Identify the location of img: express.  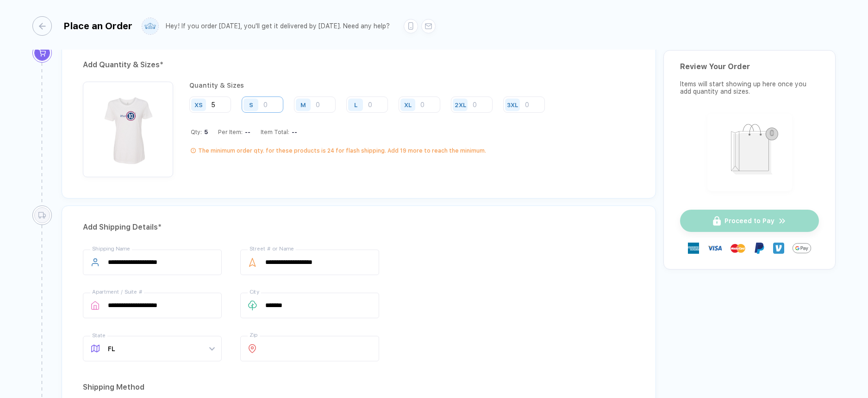
(694, 248).